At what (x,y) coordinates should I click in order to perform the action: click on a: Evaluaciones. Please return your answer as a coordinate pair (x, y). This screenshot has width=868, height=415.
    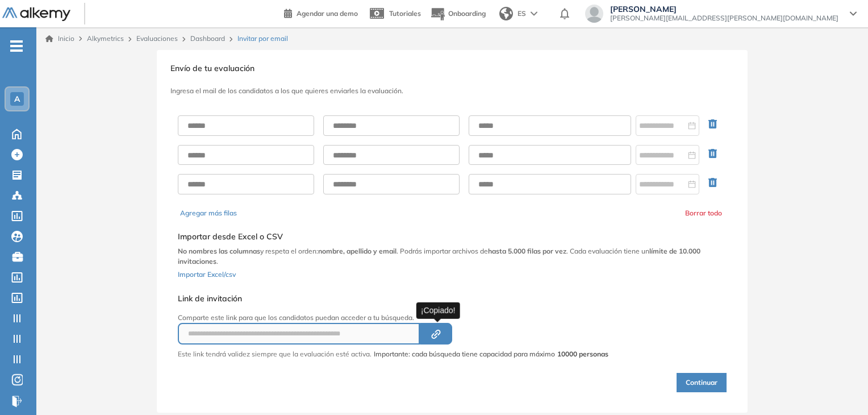
    Looking at the image, I should click on (157, 38).